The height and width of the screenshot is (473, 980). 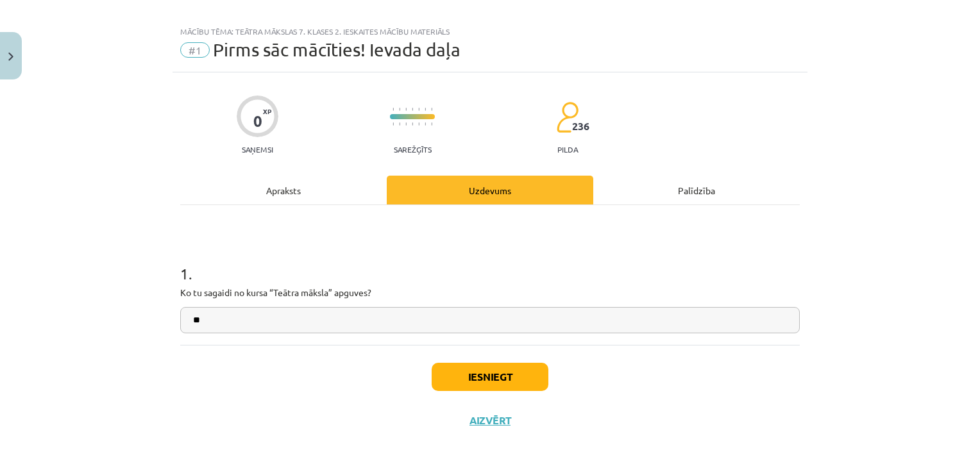 What do you see at coordinates (258, 121) in the screenshot?
I see `div: 0` at bounding box center [258, 121].